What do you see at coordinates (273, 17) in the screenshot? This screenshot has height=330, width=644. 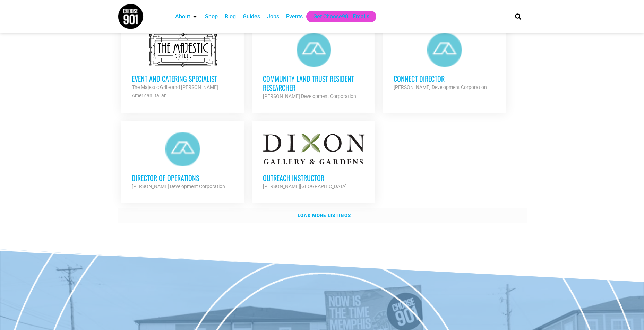 I see `a: Jobs` at bounding box center [273, 17].